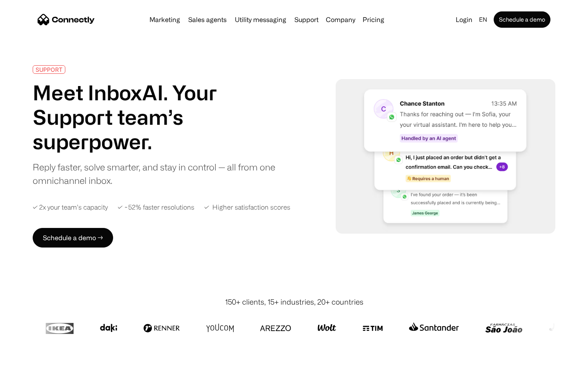 This screenshot has width=588, height=367. I want to click on div: ✓ 2x your team’s capacity, so click(70, 207).